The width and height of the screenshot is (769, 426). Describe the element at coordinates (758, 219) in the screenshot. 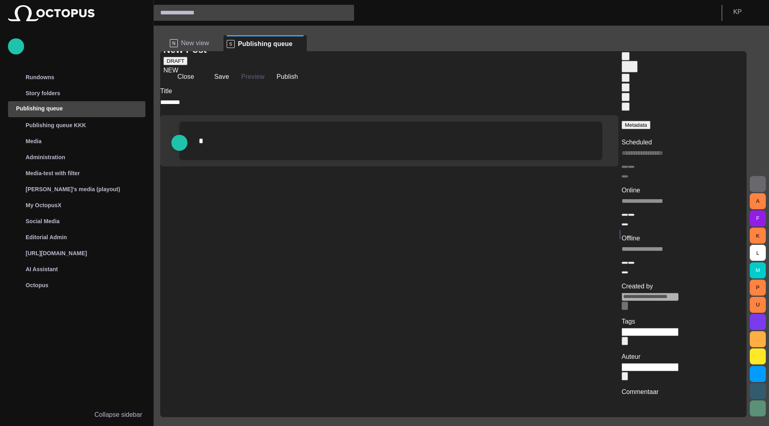

I see `button: F` at that location.